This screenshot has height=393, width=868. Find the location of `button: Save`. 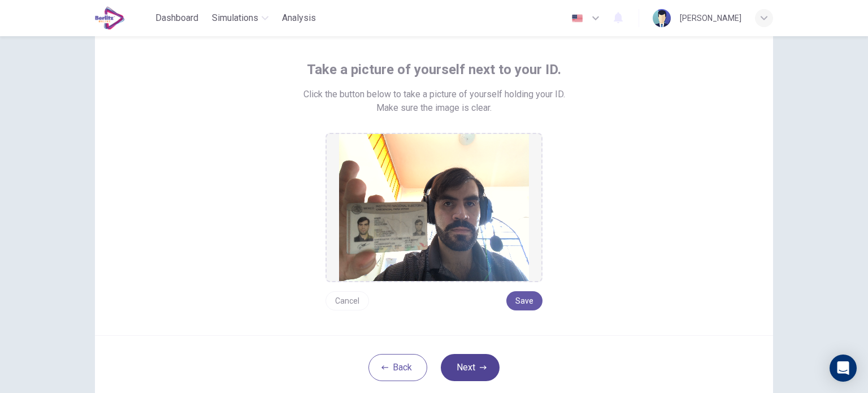

button: Save is located at coordinates (524, 300).